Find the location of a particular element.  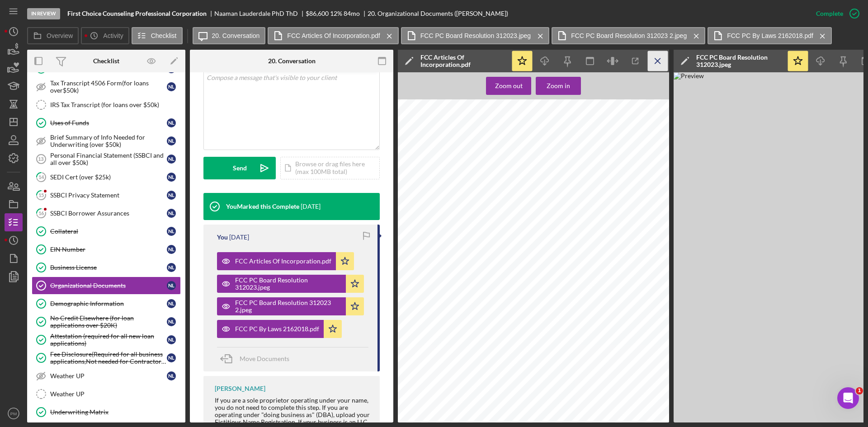

span: 1 is located at coordinates (859, 391).